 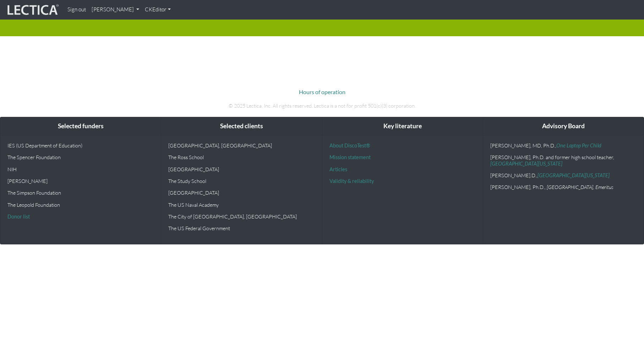 What do you see at coordinates (339, 169) in the screenshot?
I see `a: Articles` at bounding box center [339, 169].